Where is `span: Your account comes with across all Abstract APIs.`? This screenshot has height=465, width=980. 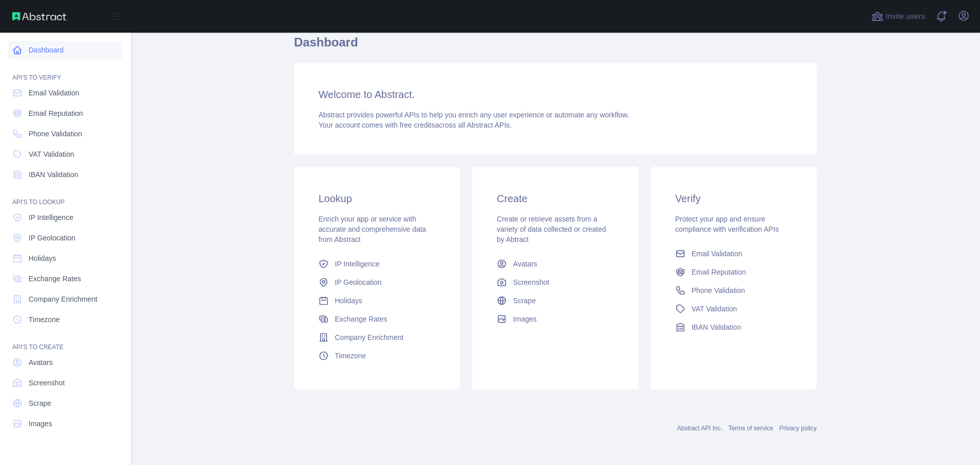 span: Your account comes with across all Abstract APIs. is located at coordinates (415, 125).